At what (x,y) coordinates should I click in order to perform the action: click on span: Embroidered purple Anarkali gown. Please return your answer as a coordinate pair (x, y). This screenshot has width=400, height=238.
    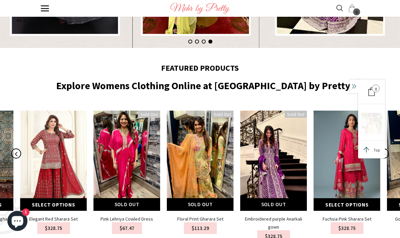
    Looking at the image, I should click on (274, 223).